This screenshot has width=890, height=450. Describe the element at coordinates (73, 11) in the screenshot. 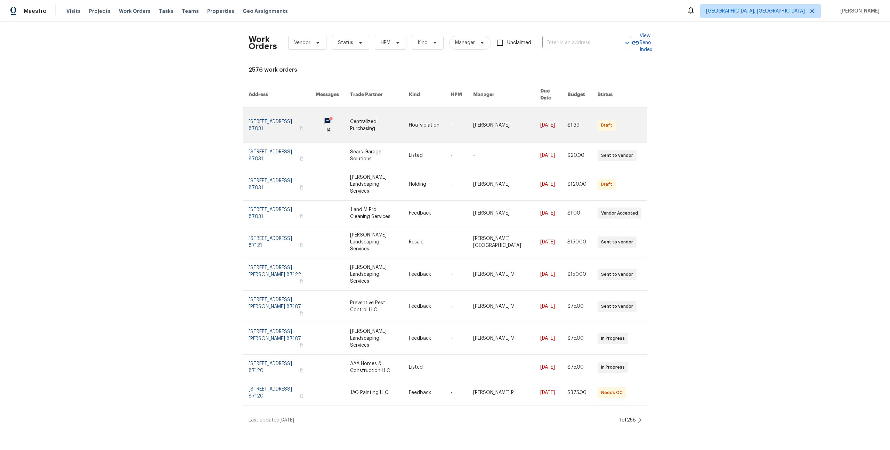

I see `span: Visits` at that location.